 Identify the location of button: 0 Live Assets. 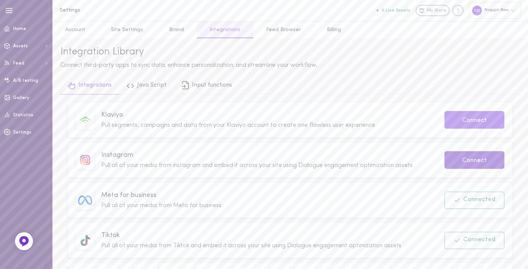
(393, 10).